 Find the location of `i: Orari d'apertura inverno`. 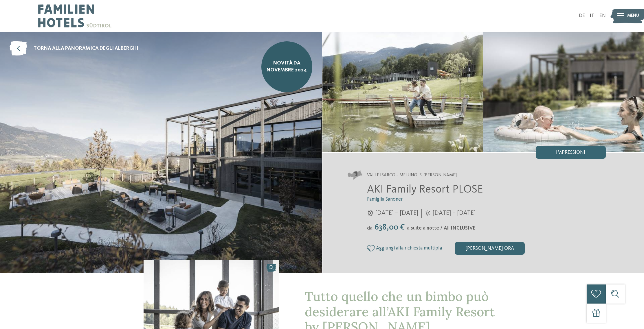

i: Orari d'apertura inverno is located at coordinates (370, 214).